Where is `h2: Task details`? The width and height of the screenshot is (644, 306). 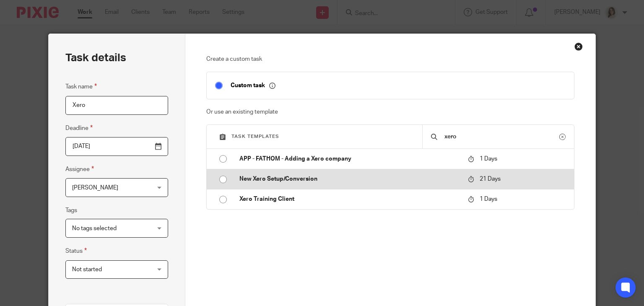
h2: Task details is located at coordinates (96, 58).